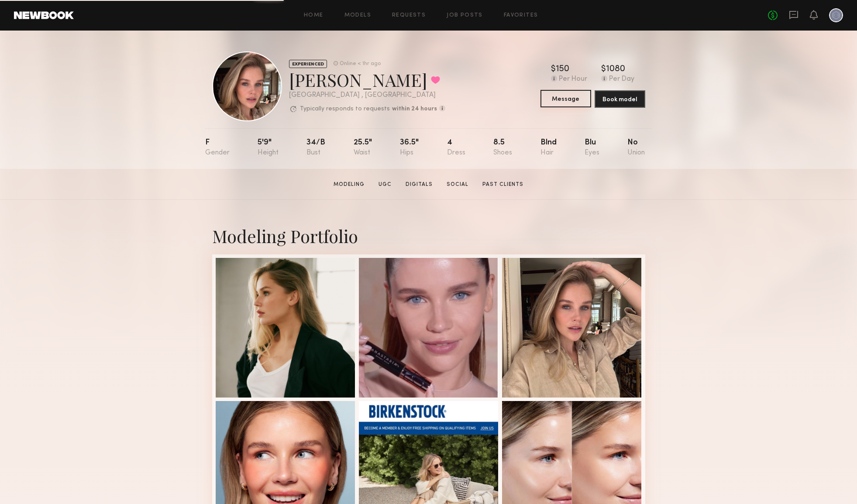 The height and width of the screenshot is (504, 857). I want to click on div: 25.5", so click(363, 147).